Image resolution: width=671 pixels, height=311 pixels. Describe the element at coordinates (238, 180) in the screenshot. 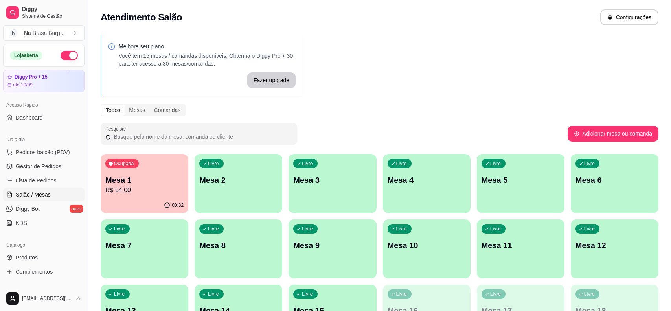

I see `p: Mesa 2` at that location.